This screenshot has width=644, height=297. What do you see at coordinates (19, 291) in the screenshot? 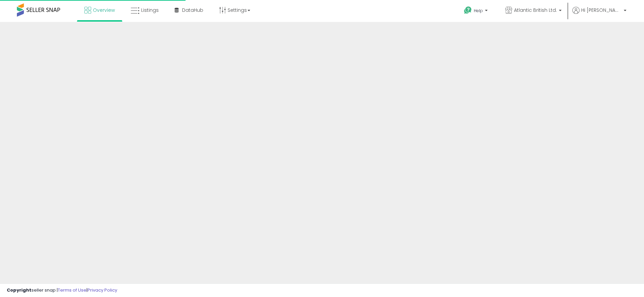
I see `strong: Copyright` at bounding box center [19, 291].